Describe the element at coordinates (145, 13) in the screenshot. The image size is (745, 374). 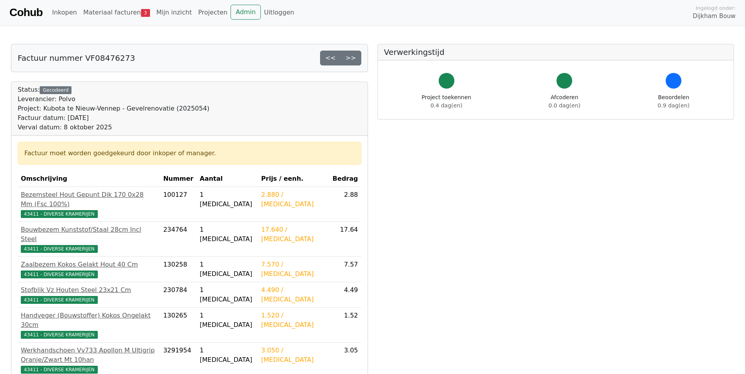
I see `span: 3` at that location.